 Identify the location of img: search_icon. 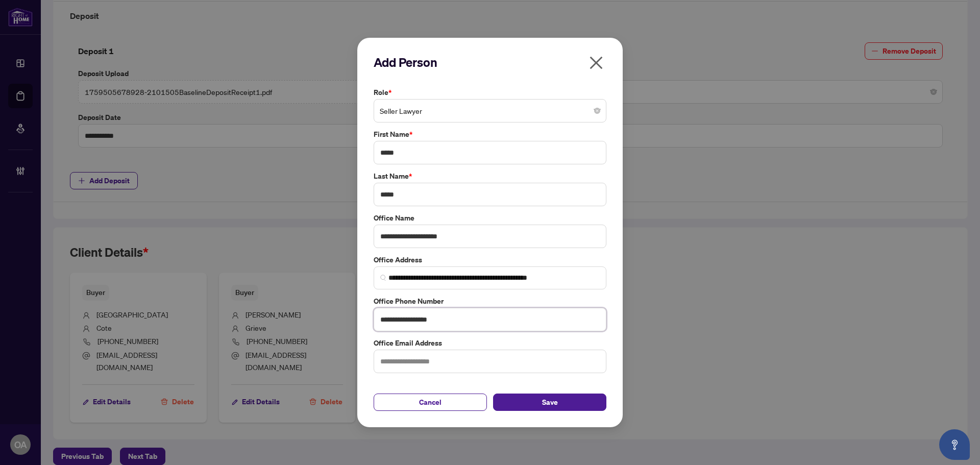
(383, 277).